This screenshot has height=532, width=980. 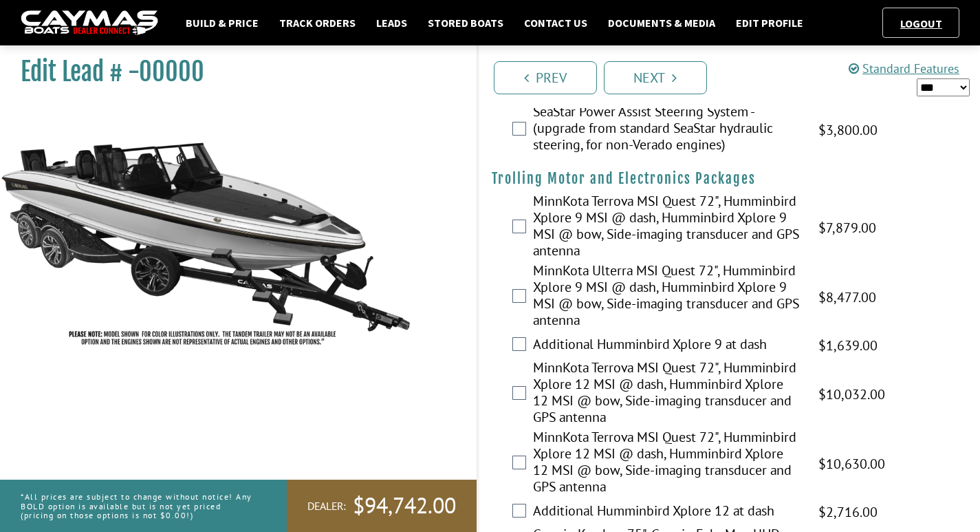 I want to click on label: Additional Humminbird Xplore 9 at dash, so click(x=667, y=346).